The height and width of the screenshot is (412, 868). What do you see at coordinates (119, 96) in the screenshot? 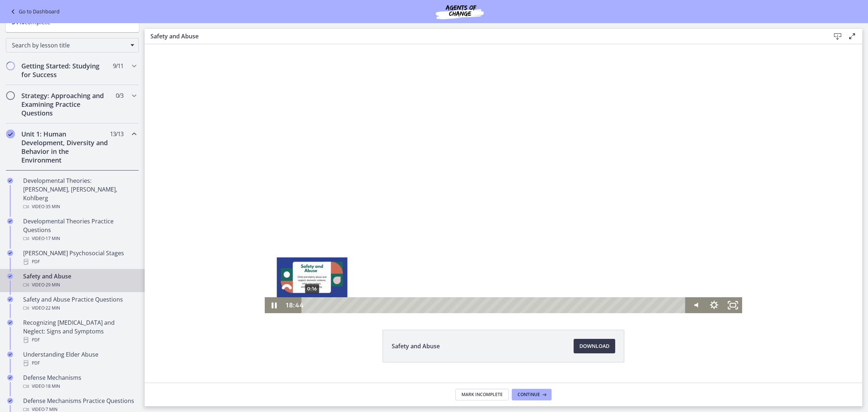
I see `span: 0 / 3` at bounding box center [119, 96].